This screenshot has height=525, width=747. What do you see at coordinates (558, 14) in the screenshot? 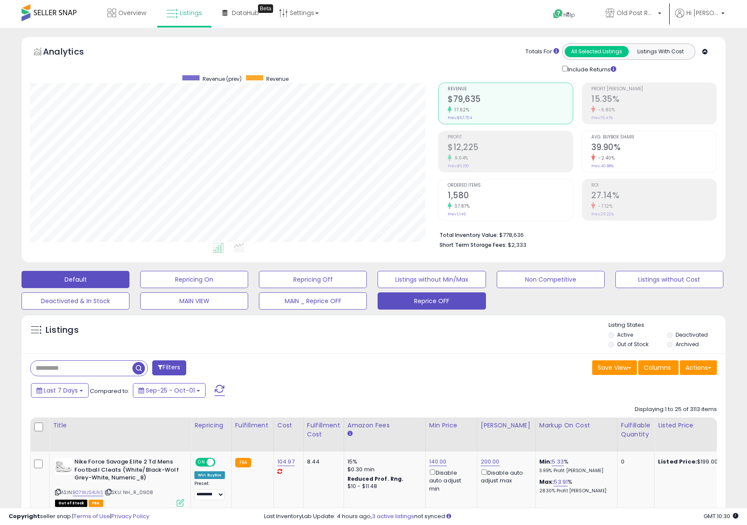
I see `i: Get Help` at bounding box center [558, 14].